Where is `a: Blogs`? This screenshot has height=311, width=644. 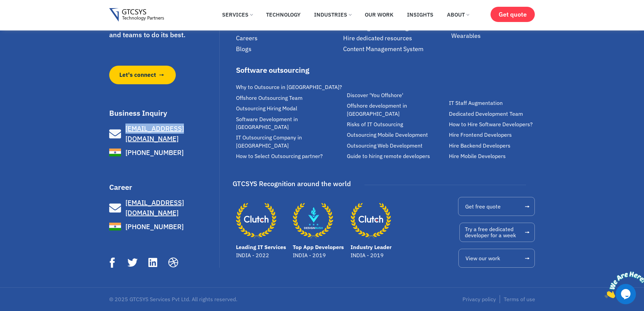
a: Blogs is located at coordinates (287, 49).